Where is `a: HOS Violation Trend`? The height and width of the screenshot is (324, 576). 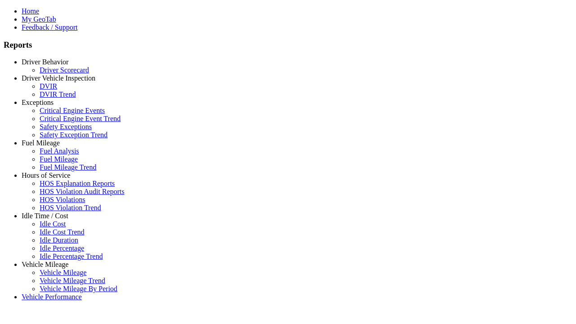 a: HOS Violation Trend is located at coordinates (70, 207).